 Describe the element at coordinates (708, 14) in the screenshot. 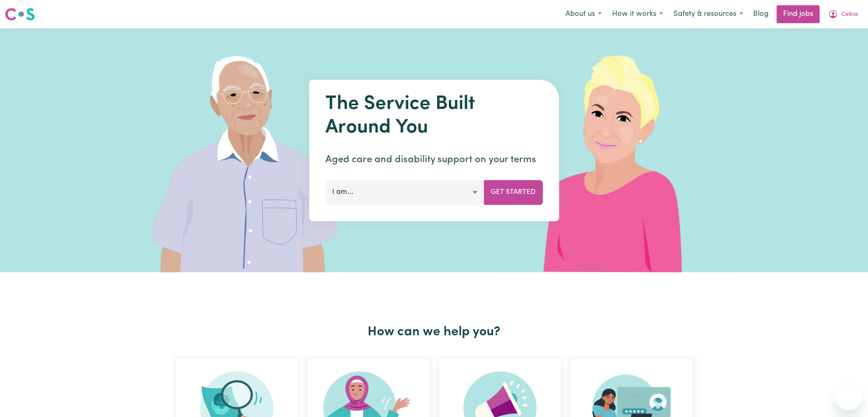

I see `button: Safety & resources` at that location.